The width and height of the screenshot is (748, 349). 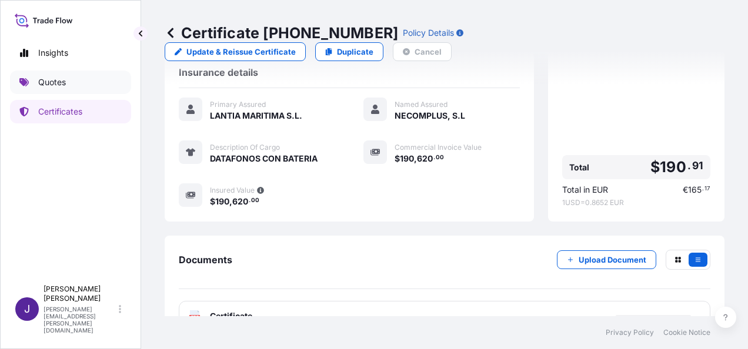 What do you see at coordinates (71, 112) in the screenshot?
I see `a: Certificates` at bounding box center [71, 112].